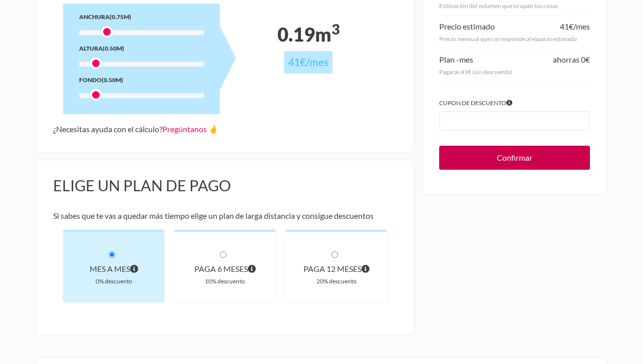  I want to click on div: Estimación del volumen que ocupan tus cosas, so click(515, 6).